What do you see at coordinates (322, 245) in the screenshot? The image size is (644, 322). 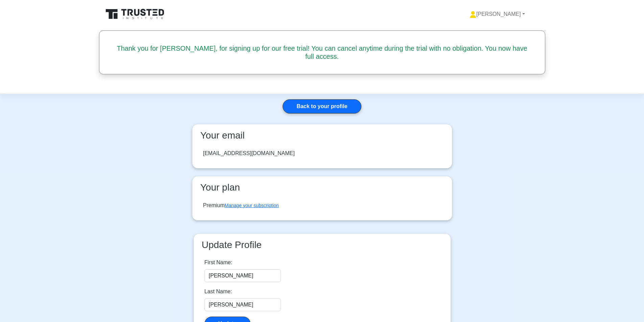 I see `h3: Update Profile` at bounding box center [322, 245].